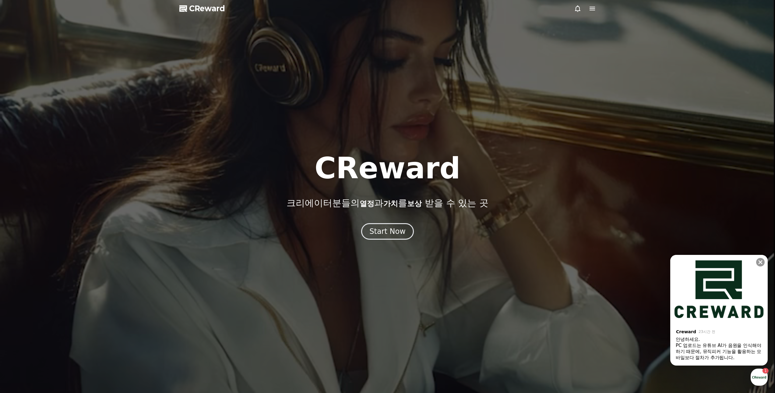 The image size is (775, 393). I want to click on span: 가치, so click(391, 203).